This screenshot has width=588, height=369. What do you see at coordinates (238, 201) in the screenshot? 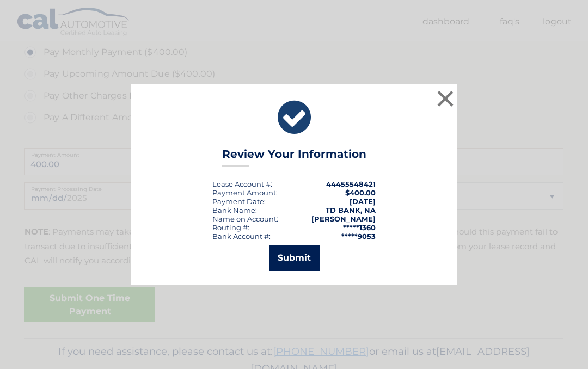
I see `span: Payment Date` at bounding box center [238, 201].